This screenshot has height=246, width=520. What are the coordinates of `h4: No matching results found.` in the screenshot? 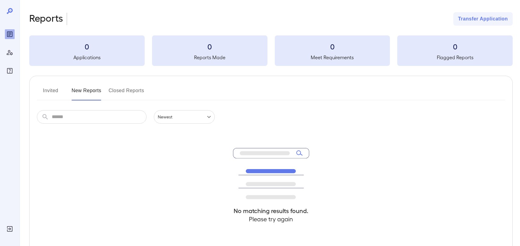 It's located at (271, 210).